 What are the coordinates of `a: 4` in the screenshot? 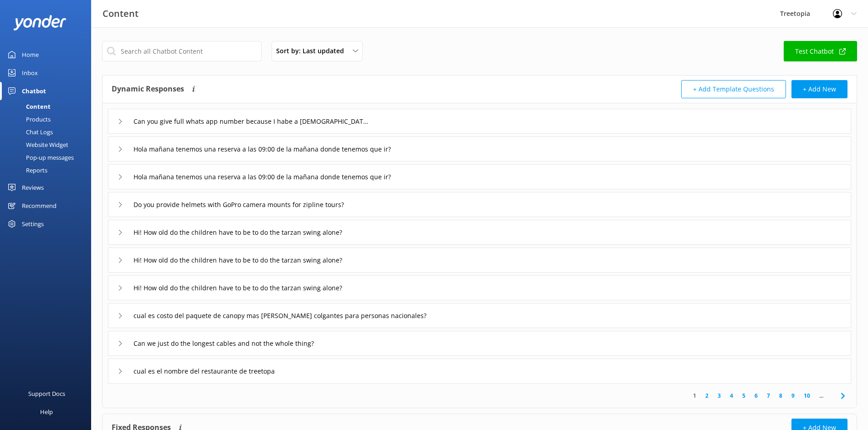 It's located at (731, 396).